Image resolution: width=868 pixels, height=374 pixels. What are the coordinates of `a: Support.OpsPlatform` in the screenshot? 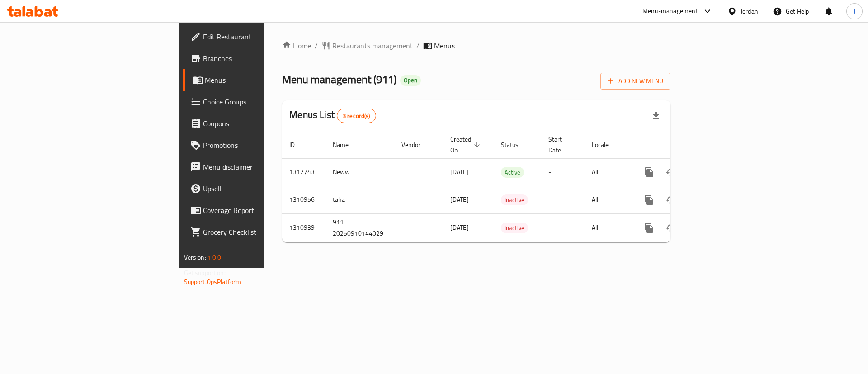 It's located at (212, 282).